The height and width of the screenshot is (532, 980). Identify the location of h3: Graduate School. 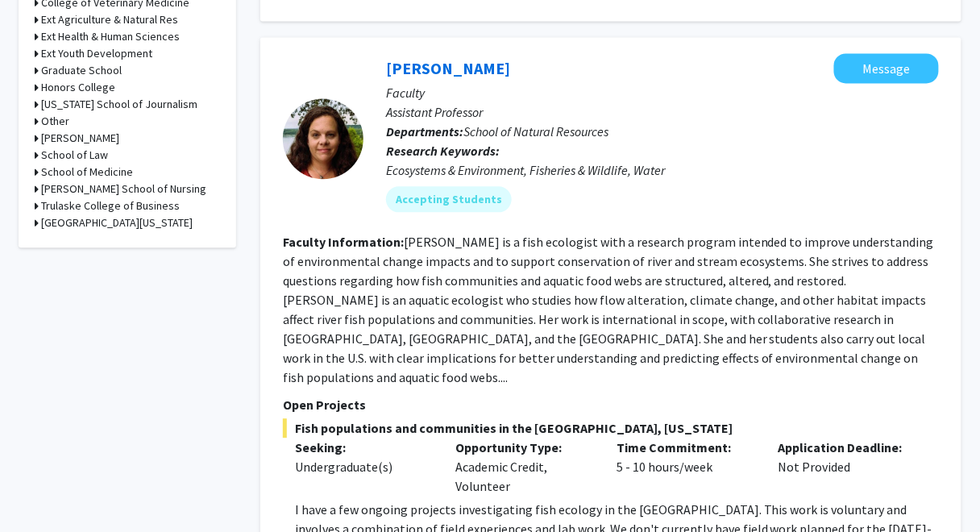
(81, 70).